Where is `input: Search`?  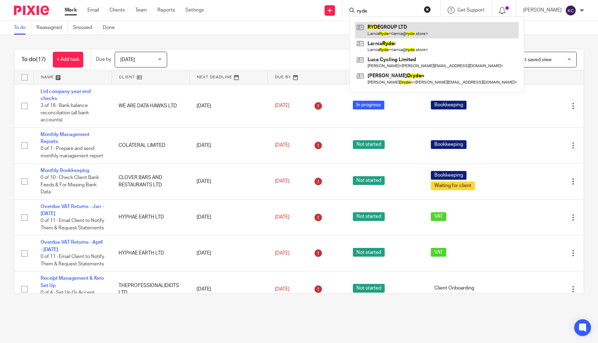
input: Search is located at coordinates (388, 12).